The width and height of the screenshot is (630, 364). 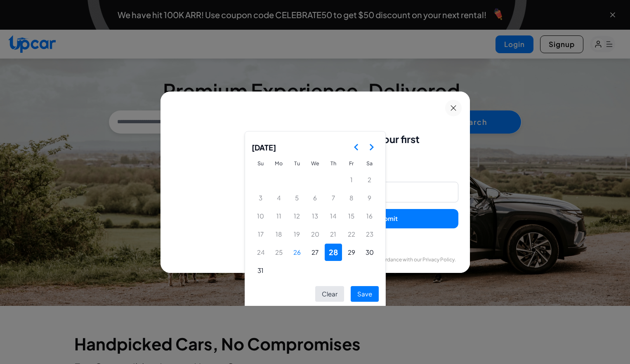 I want to click on th: Monday, so click(x=279, y=163).